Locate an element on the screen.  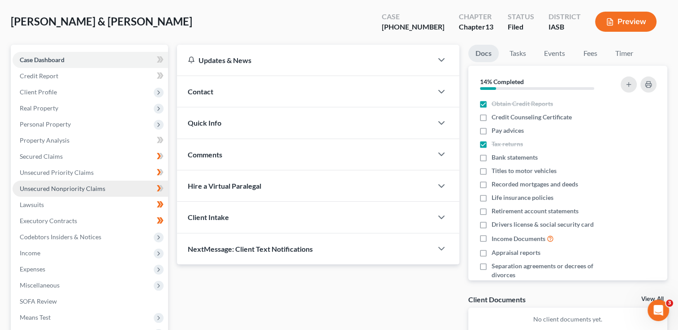
span: Obtain Credit Reports is located at coordinates (522, 104).